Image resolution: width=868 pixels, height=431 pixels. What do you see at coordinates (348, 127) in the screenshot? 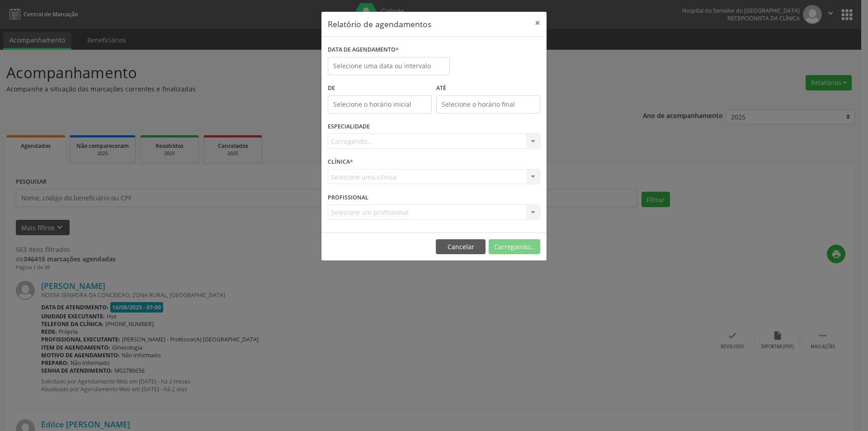
I see `label: ESPECIALIDADE` at bounding box center [348, 127].